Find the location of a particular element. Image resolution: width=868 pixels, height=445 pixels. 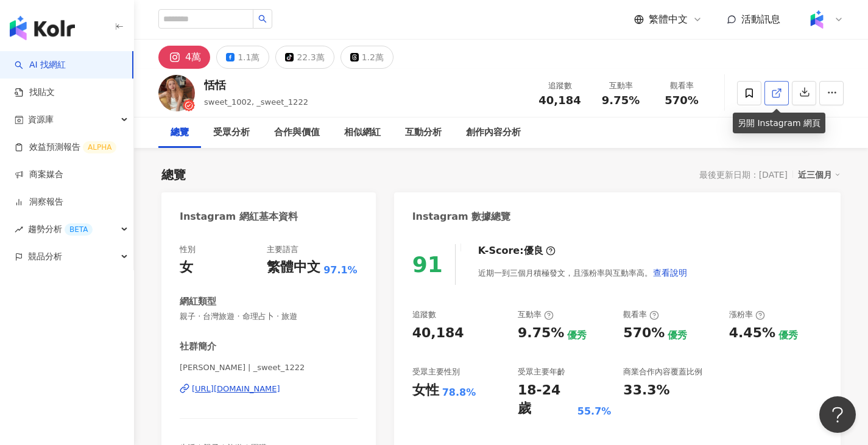

div: Instagram 數據總覽 is located at coordinates (462, 217).